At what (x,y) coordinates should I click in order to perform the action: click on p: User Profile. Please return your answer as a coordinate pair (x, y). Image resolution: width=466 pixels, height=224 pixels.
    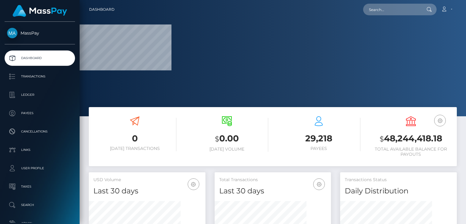
    Looking at the image, I should click on (40, 168).